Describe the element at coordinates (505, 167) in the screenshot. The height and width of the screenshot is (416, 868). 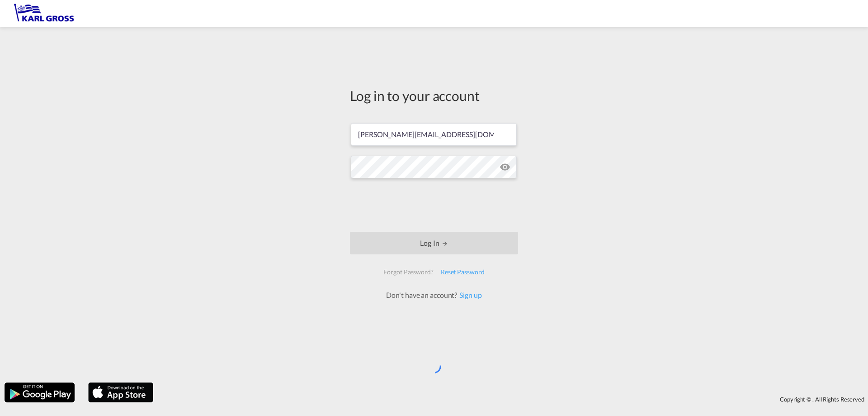
I see `md-icon: icon-eye-off` at that location.